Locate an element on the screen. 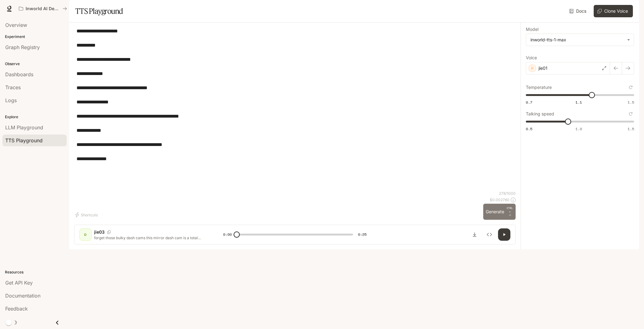 Image resolution: width=644 pixels, height=329 pixels. p: $ 0.002780 is located at coordinates (500, 200).